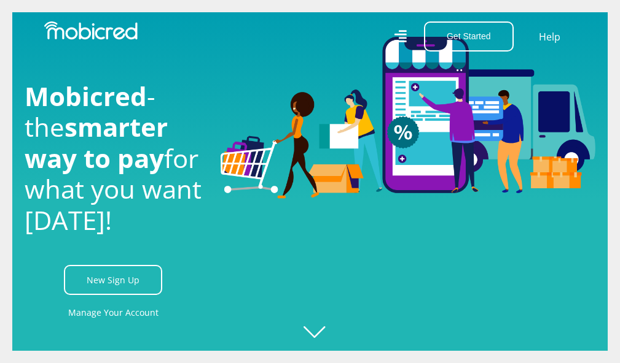  What do you see at coordinates (96, 142) in the screenshot?
I see `span: smarter way to pay` at bounding box center [96, 142].